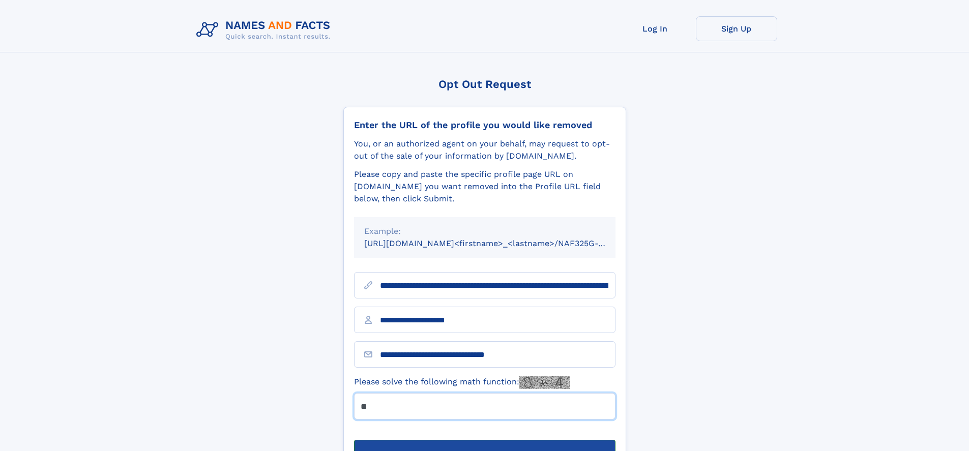  Describe the element at coordinates (737, 28) in the screenshot. I see `a: Sign Up` at that location.